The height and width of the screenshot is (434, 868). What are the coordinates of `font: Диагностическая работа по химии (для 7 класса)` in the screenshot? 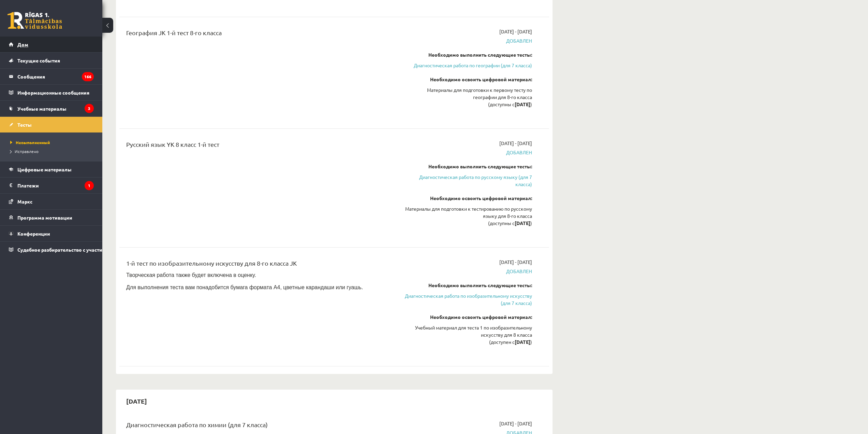 It's located at (197, 424).